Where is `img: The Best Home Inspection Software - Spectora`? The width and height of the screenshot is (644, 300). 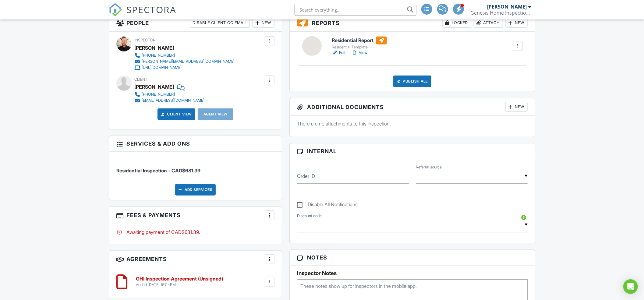
img: The Best Home Inspection Software - Spectora is located at coordinates (115, 10).